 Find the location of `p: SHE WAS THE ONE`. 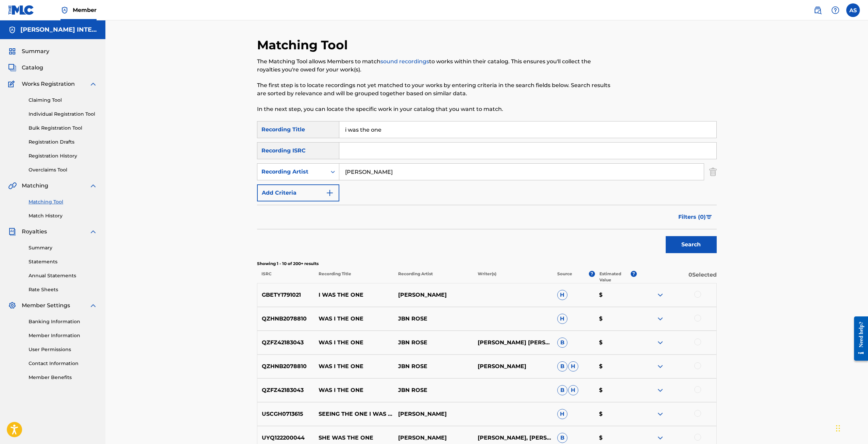

p: SHE WAS THE ONE is located at coordinates (354, 438).